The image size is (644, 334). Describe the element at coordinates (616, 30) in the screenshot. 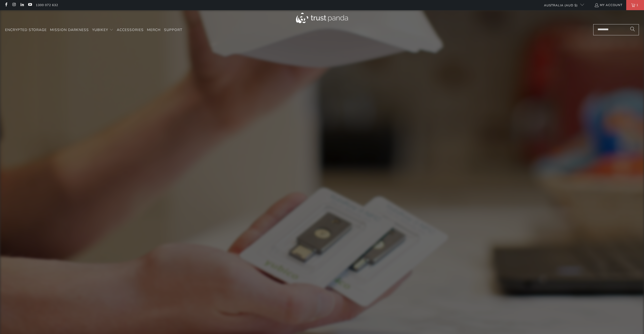

I see `input: Search...` at that location.